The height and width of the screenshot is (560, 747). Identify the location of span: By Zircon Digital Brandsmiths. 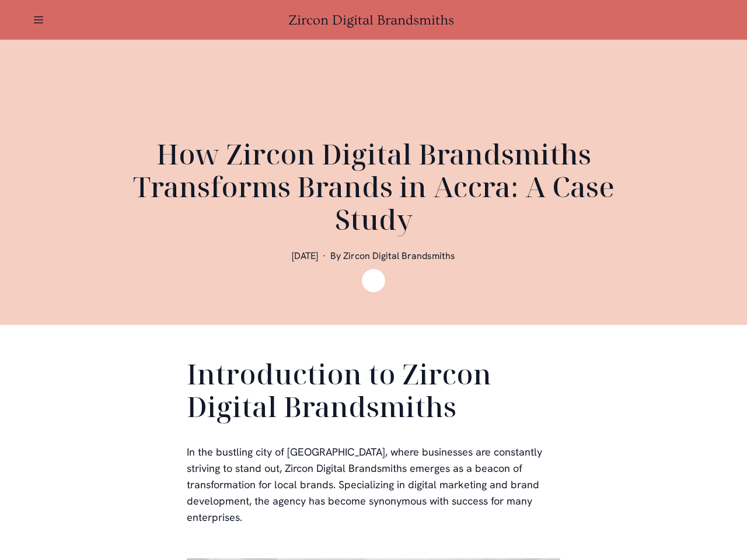
(393, 256).